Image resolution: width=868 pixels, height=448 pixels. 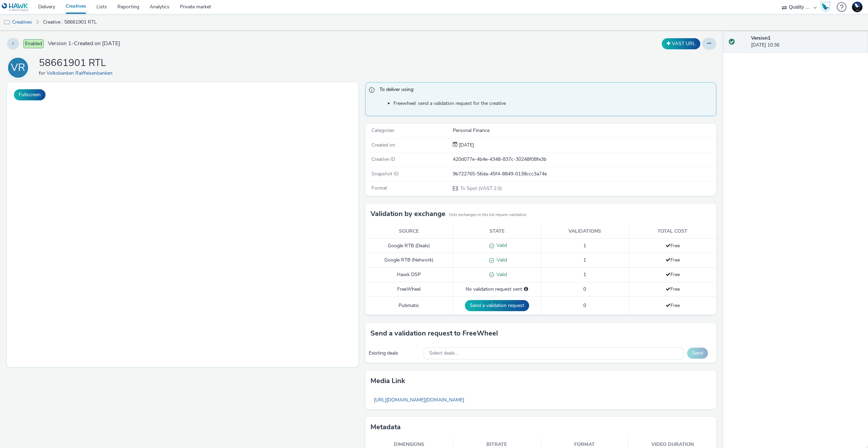 I want to click on div: VR, so click(x=18, y=68).